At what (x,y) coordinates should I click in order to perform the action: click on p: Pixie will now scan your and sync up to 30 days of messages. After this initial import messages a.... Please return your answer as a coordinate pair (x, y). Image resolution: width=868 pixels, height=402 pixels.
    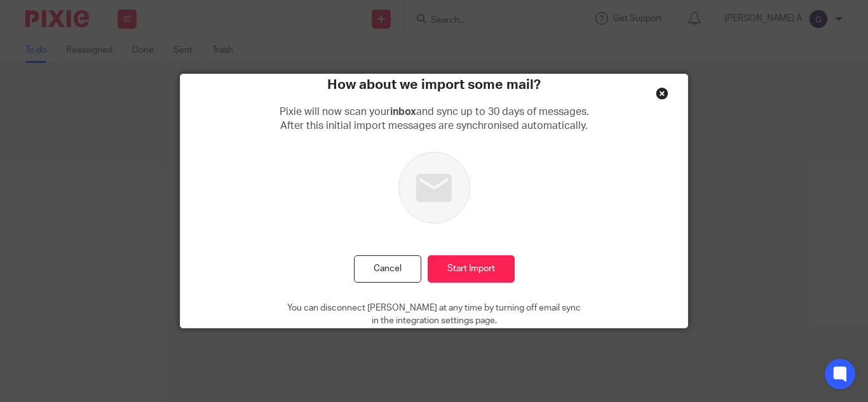
    Looking at the image, I should click on (434, 119).